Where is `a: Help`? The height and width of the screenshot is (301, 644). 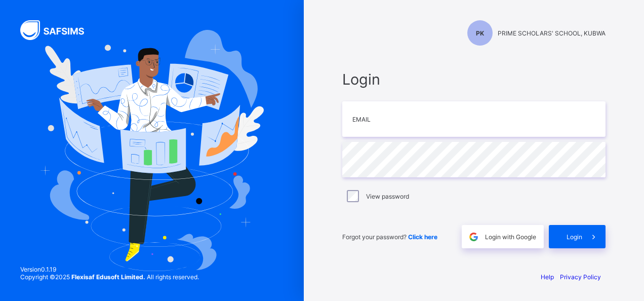 a: Help is located at coordinates (547, 276).